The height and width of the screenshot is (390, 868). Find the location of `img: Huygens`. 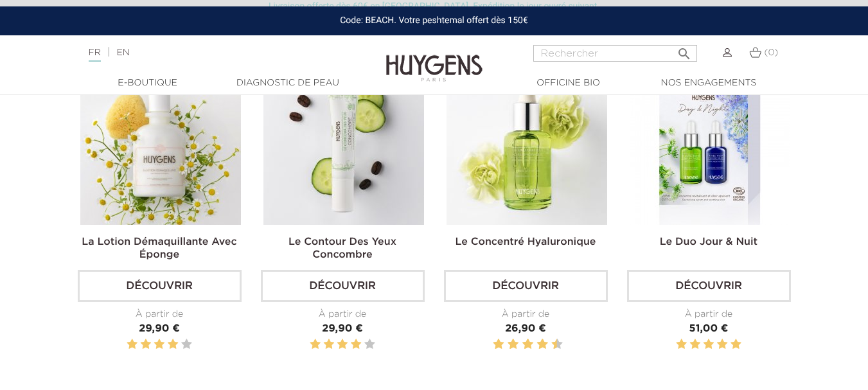

img: Huygens is located at coordinates (434, 58).